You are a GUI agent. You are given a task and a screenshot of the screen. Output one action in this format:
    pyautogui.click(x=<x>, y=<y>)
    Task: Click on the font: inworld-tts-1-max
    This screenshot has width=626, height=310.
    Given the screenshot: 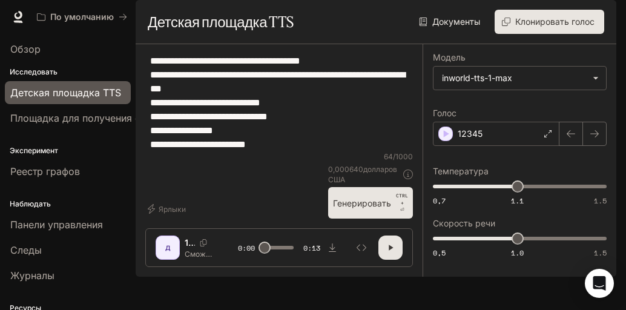 What is the action you would take?
    pyautogui.click(x=477, y=78)
    